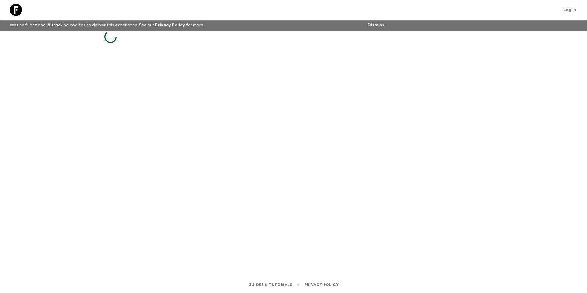  I want to click on a: Guides & Tutorials, so click(270, 285).